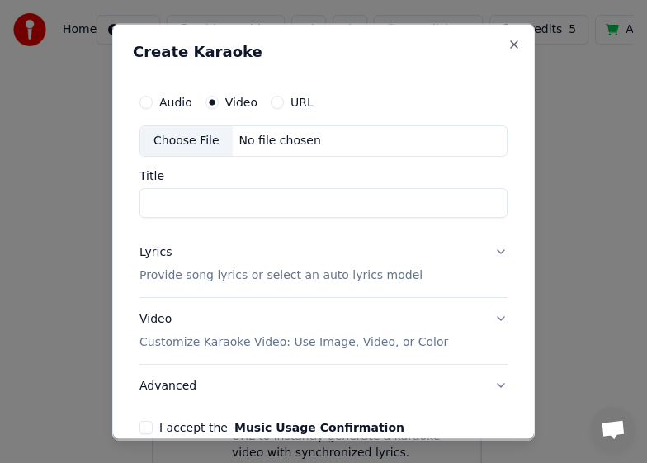  I want to click on label: Video, so click(241, 101).